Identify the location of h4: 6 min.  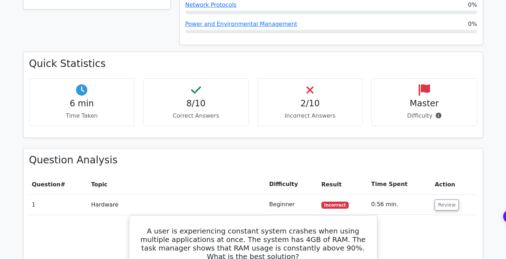
(82, 104).